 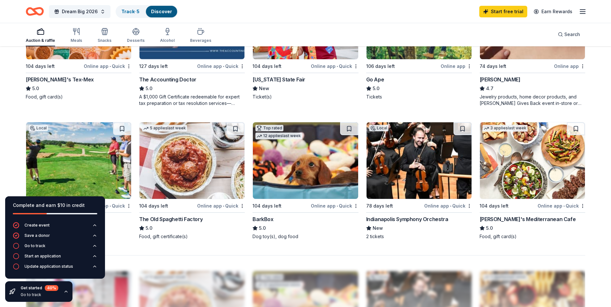 I want to click on span: Dream Big 2026, so click(x=79, y=12).